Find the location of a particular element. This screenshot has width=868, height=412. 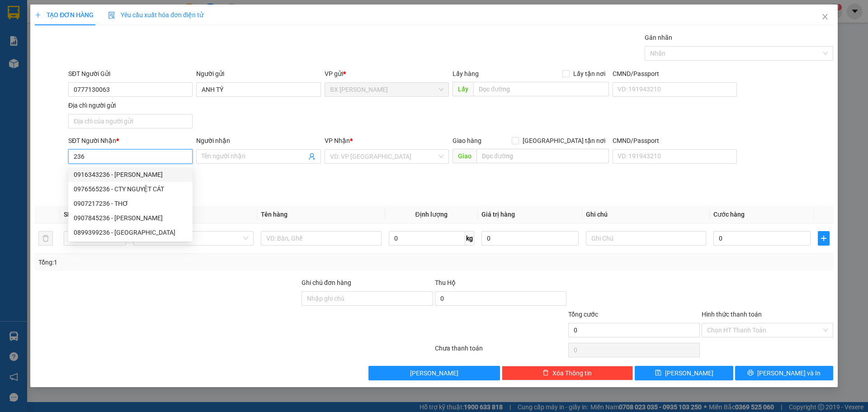

div: VP gửi is located at coordinates (387, 74).